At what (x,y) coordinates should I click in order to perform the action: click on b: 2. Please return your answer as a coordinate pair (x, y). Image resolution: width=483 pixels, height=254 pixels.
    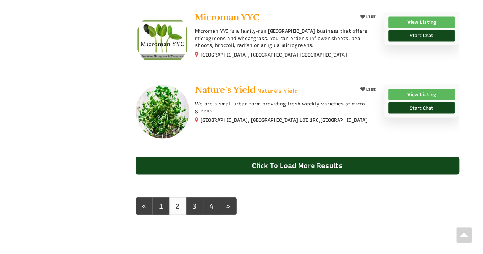
    Looking at the image, I should click on (178, 206).